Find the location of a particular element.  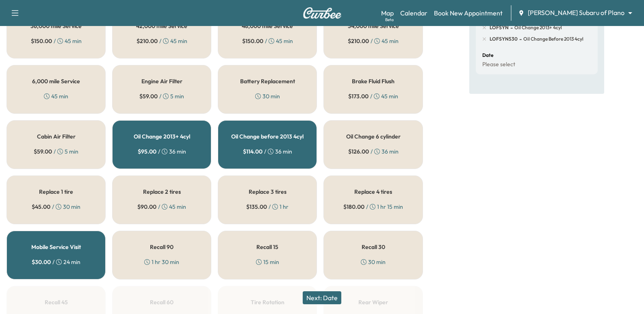

a: Book New Appointment is located at coordinates (468, 13).